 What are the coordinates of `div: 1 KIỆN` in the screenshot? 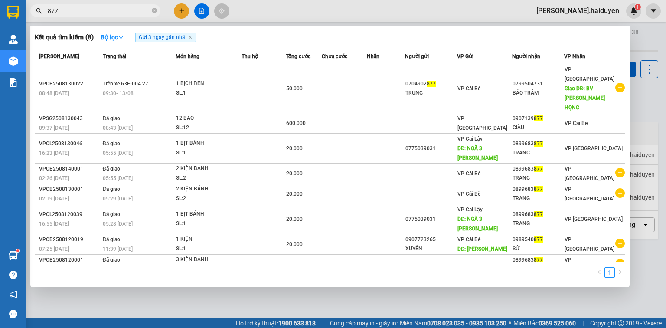 It's located at (209, 239).